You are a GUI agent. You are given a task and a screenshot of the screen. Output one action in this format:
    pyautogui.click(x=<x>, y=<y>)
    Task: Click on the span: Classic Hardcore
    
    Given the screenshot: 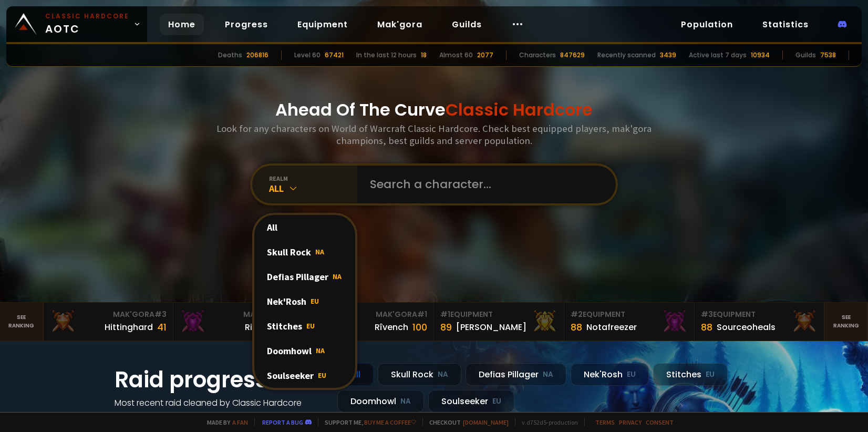 What is the action you would take?
    pyautogui.click(x=519, y=109)
    